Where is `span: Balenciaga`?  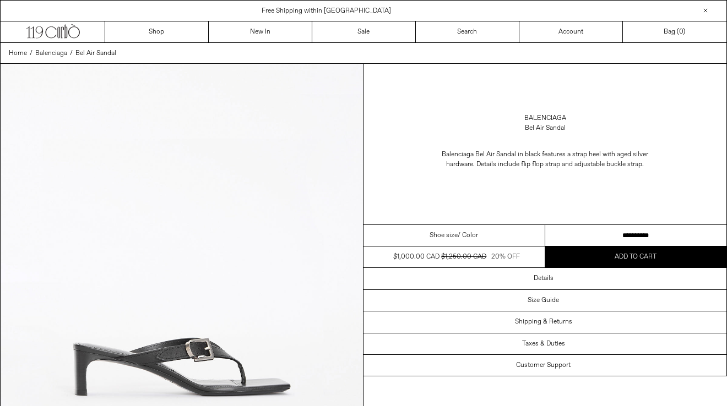
span: Balenciaga is located at coordinates (51, 53).